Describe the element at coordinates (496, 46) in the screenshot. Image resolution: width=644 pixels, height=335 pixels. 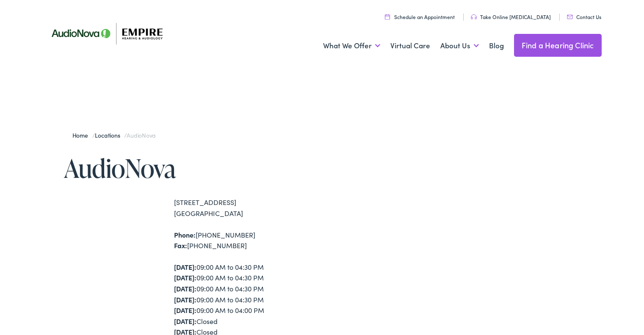
I see `a: Blog` at that location.